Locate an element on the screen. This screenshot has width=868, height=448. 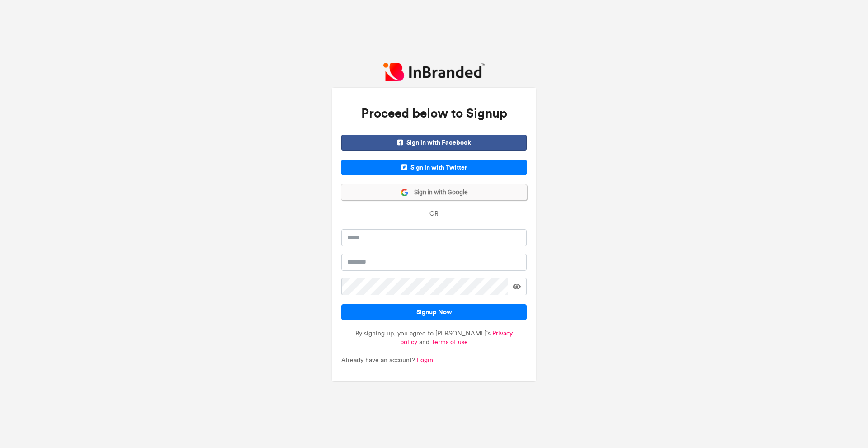
h3: Proceed below to Signup is located at coordinates (434, 113).